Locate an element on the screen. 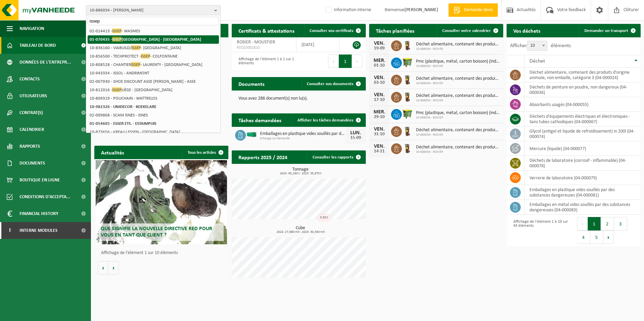 This screenshot has height=321, width=644. div: MER. is located at coordinates (379, 60).